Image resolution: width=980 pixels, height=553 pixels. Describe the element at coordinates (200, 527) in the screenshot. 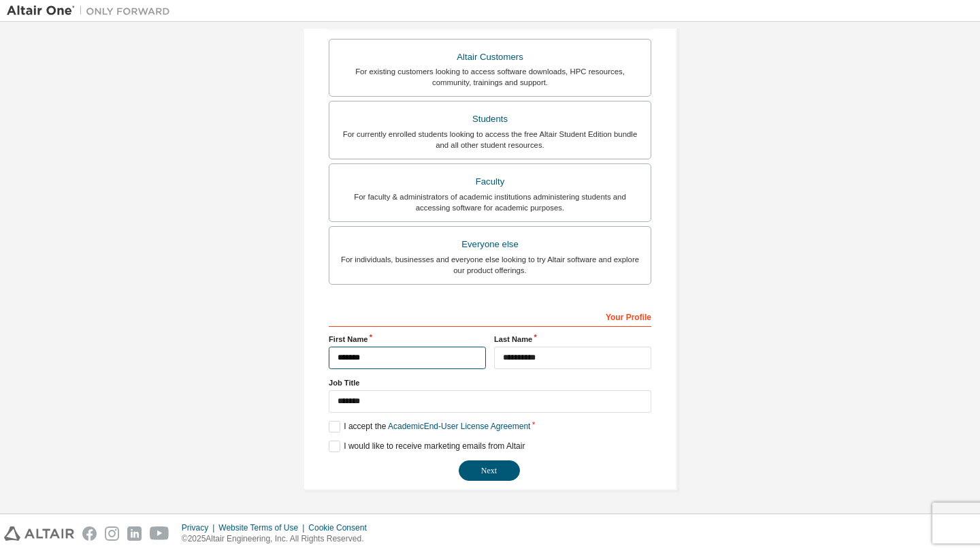

I see `div: Privacy` at that location.